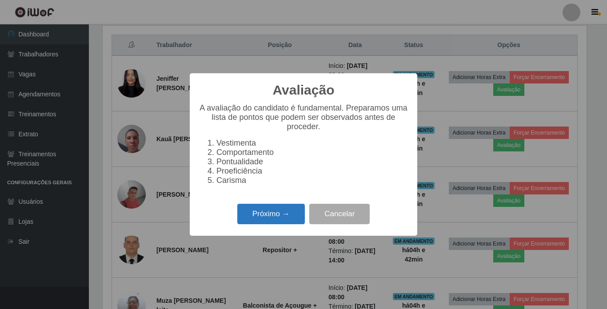  What do you see at coordinates (304, 117) in the screenshot?
I see `p: A avaliação do candidato é fundamental. Preparamos uma lista de pontos que podem ser observados a...` at bounding box center [304, 117].